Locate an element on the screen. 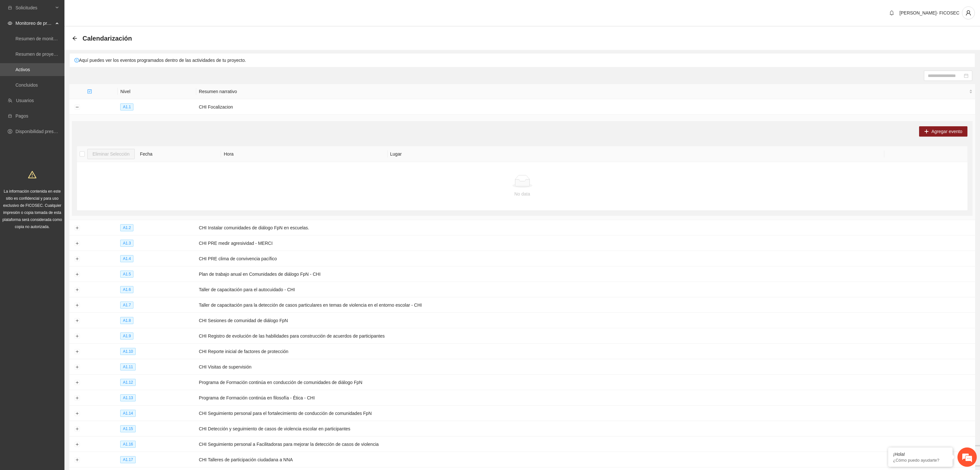 This screenshot has height=470, width=980. td: CHI Talleres de participación ciudadana a NNA is located at coordinates (586, 460).